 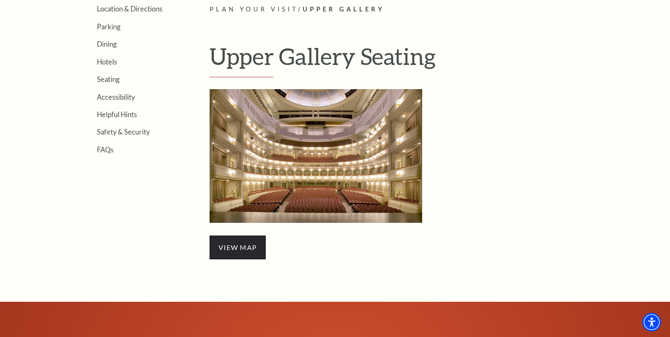 What do you see at coordinates (116, 97) in the screenshot?
I see `a: Accessibility` at bounding box center [116, 97].